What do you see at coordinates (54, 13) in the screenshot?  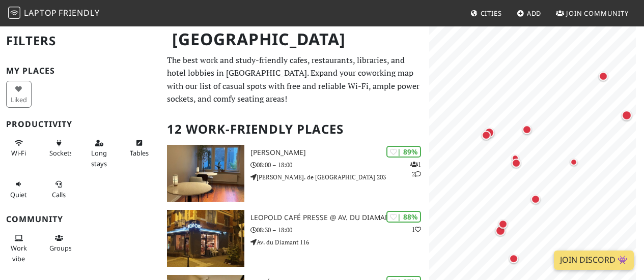 I see `a: LaptopFriendly LaptopFriendly` at bounding box center [54, 13].